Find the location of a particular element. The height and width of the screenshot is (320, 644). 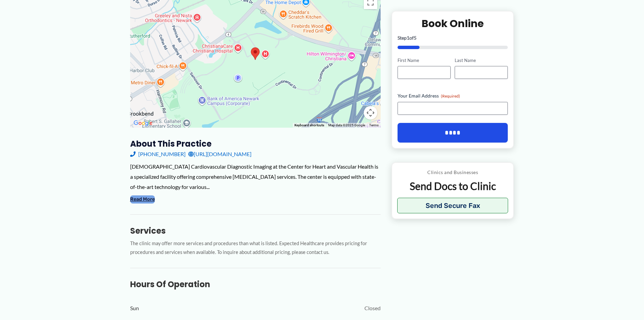

label: Your Email Address is located at coordinates (453, 96).